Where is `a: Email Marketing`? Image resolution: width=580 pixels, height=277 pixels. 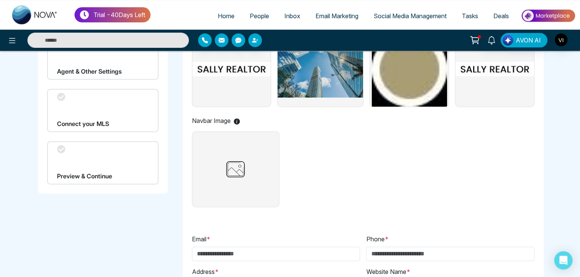
a: Email Marketing is located at coordinates (337, 16).